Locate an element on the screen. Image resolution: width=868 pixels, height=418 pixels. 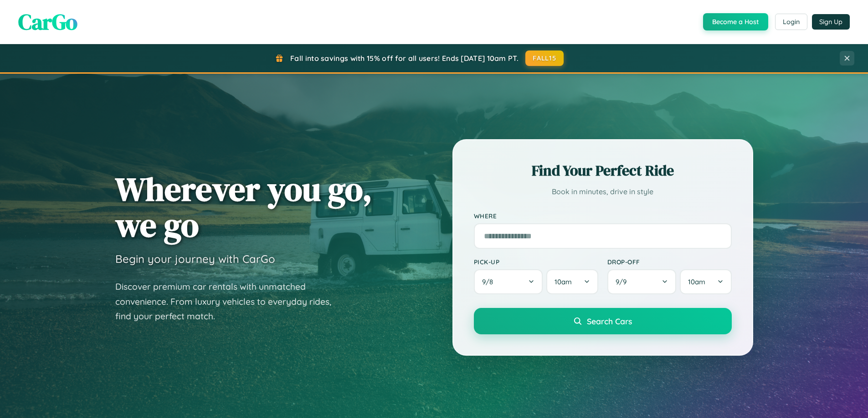
span: CarGo is located at coordinates (48, 22).